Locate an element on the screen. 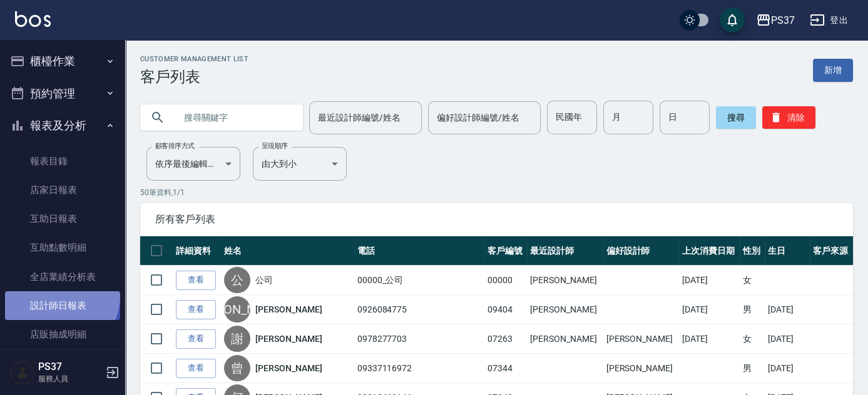  label: 顧客排序方式 is located at coordinates (175, 146).